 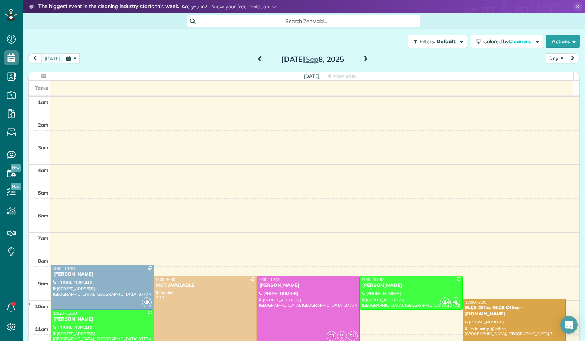 What do you see at coordinates (42, 88) in the screenshot?
I see `span: Tasks` at bounding box center [42, 88].